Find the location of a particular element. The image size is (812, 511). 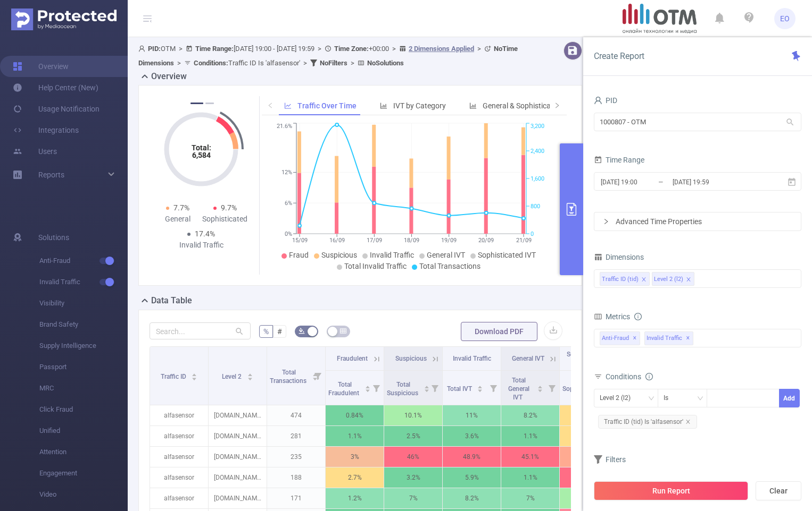

span: Time Range is located at coordinates (619, 160).